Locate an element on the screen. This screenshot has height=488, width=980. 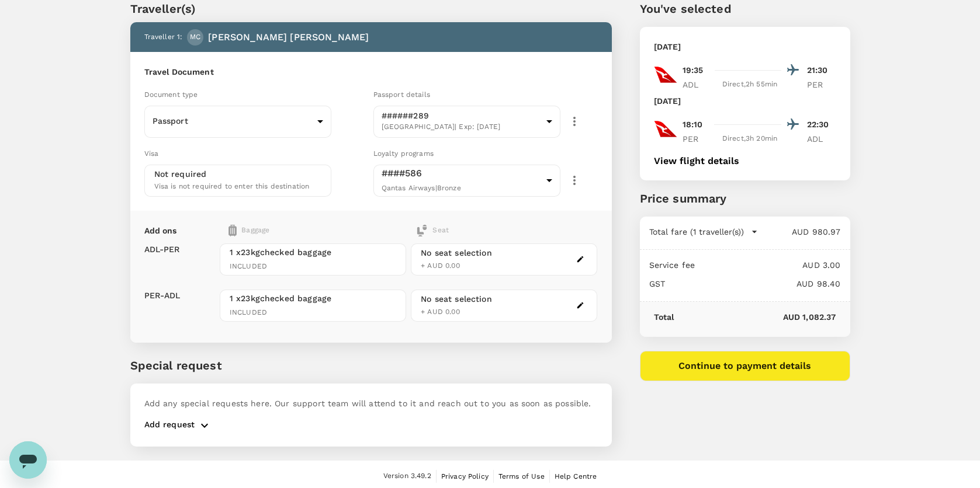
span: Loyalty programs is located at coordinates (403, 154).